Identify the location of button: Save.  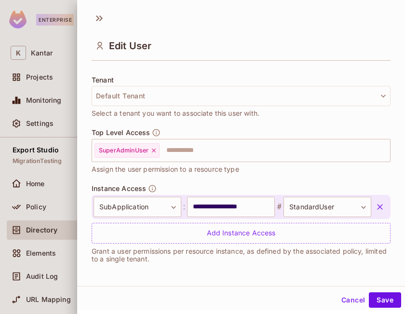
(385, 300).